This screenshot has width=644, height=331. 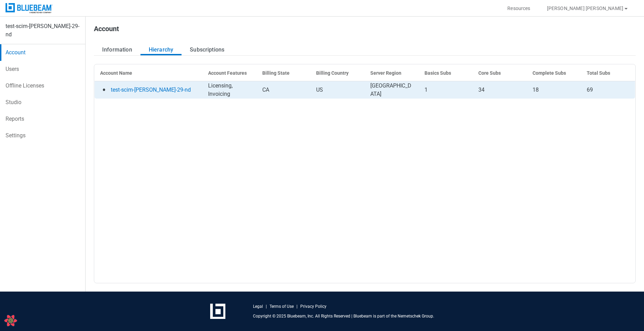 I want to click on p: Copyright © 2025 Bluebeam, Inc. All Rights Reserved | Bluebeam is part of the Nemetschek Group., so click(x=343, y=316).